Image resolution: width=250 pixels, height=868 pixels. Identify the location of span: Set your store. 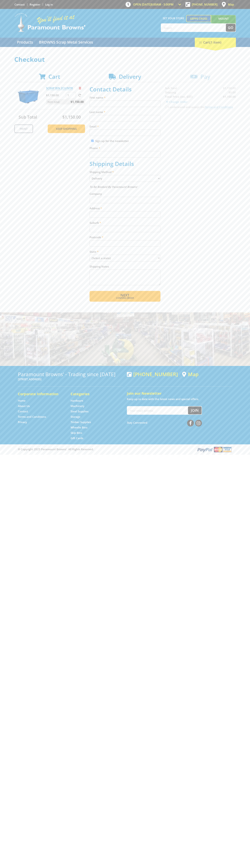
(174, 18).